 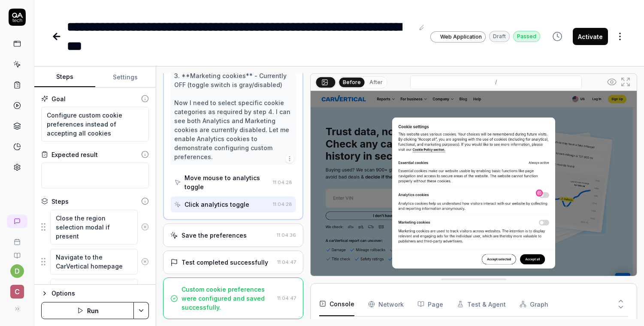 I want to click on div: Goal, so click(x=59, y=99).